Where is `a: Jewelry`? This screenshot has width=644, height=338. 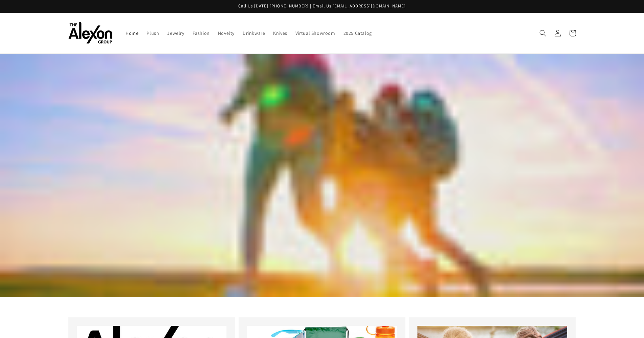
a: Jewelry is located at coordinates (175, 33).